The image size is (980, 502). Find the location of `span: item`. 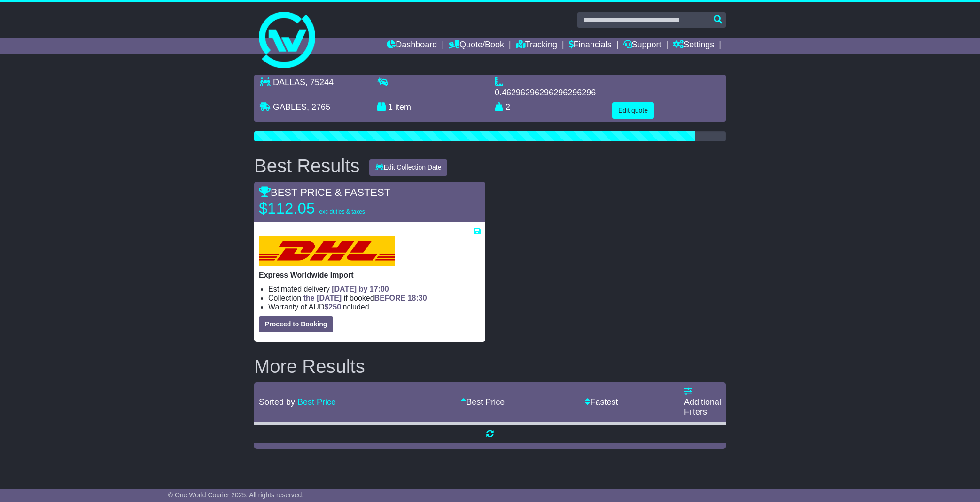

span: item is located at coordinates (403, 107).